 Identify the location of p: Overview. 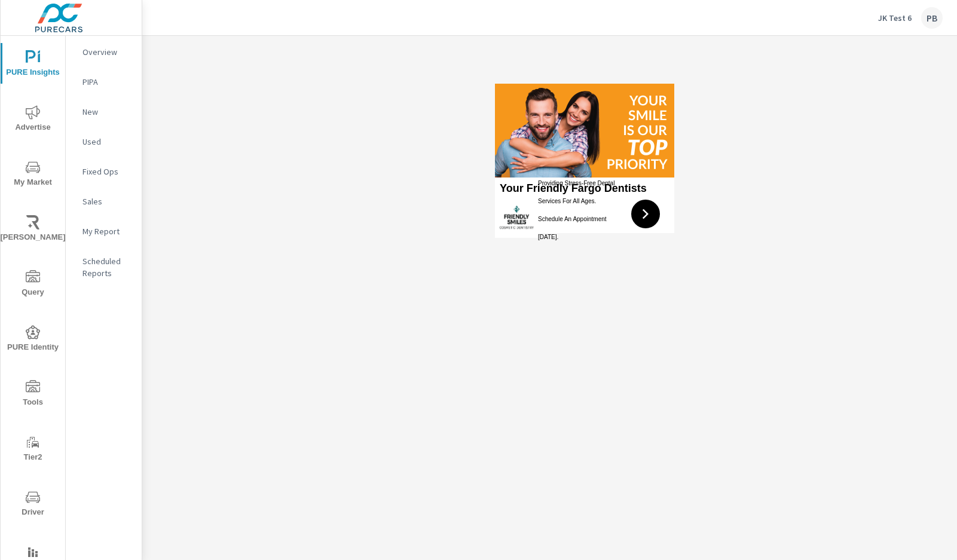
(107, 52).